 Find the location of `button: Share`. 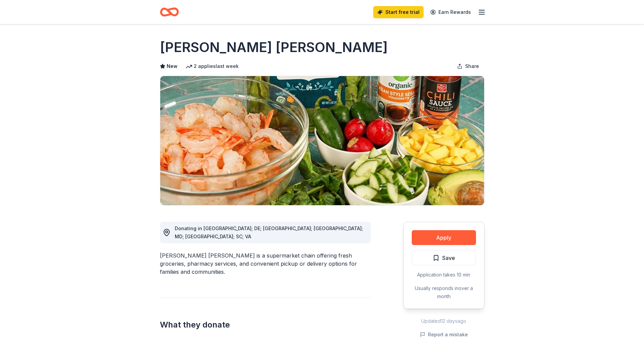

button: Share is located at coordinates (468, 67).